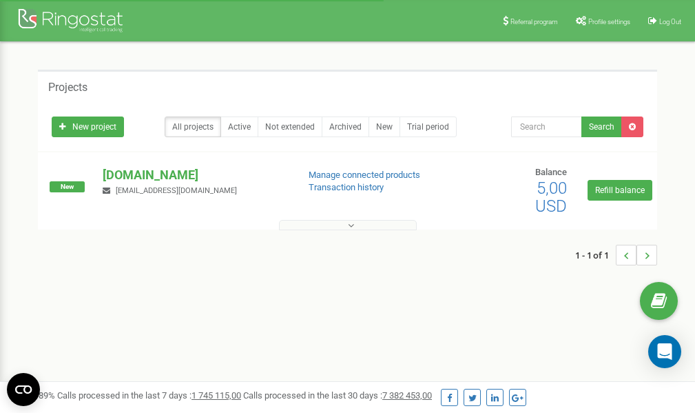 The height and width of the screenshot is (413, 695). What do you see at coordinates (88, 127) in the screenshot?
I see `a: New project` at bounding box center [88, 127].